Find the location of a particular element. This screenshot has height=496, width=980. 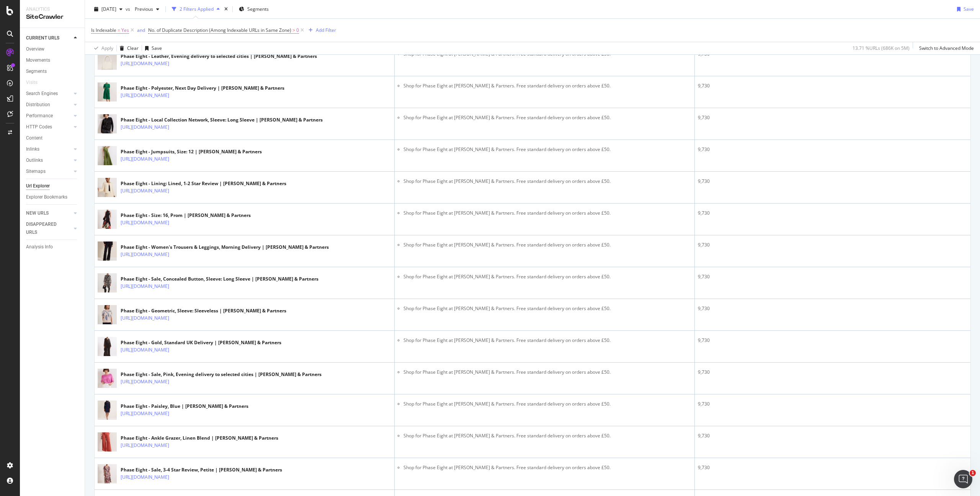

a: Visits is located at coordinates (35, 82).